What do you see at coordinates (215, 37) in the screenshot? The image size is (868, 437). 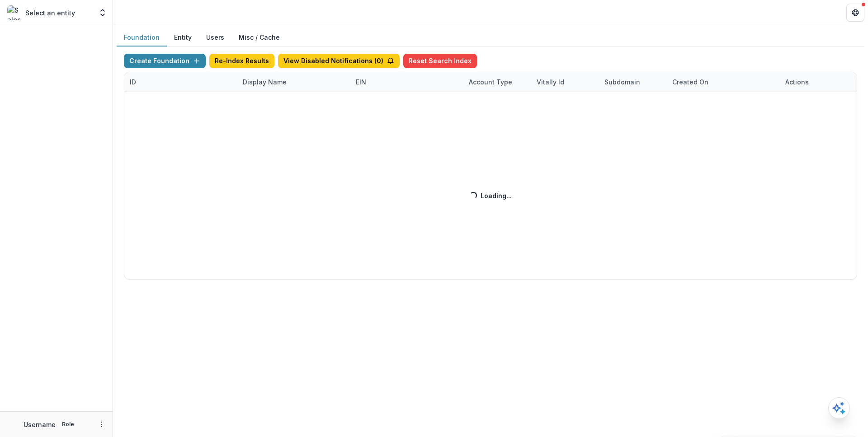 I see `button: Users` at bounding box center [215, 37].